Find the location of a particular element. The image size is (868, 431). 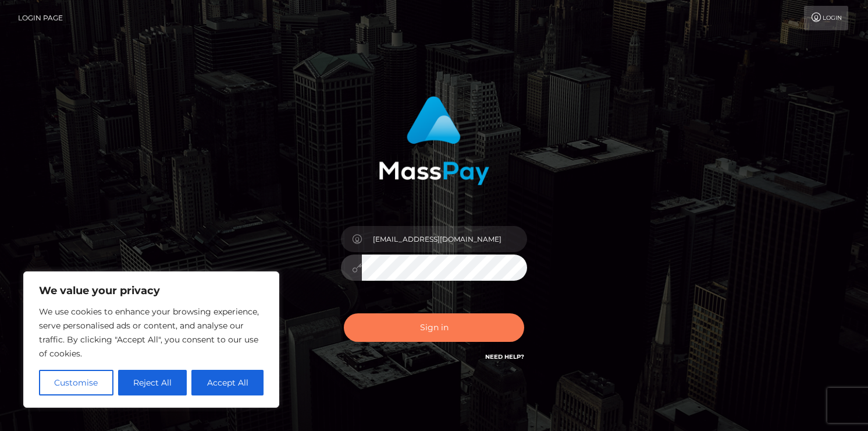

a: Login Page is located at coordinates (40, 18).